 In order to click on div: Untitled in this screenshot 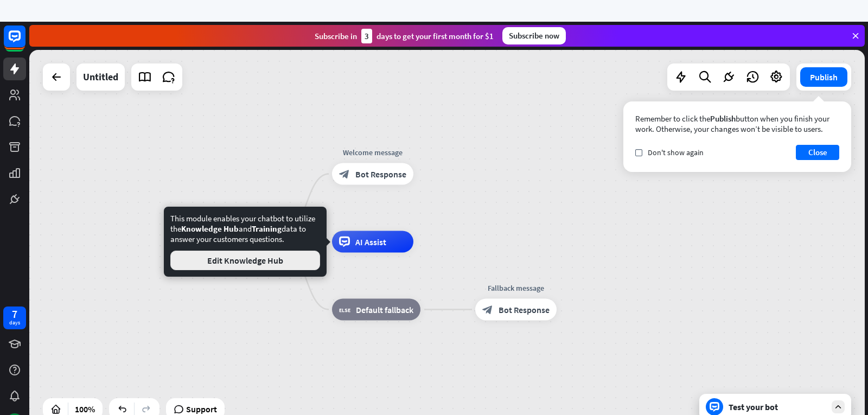, I will do `click(100, 78)`.